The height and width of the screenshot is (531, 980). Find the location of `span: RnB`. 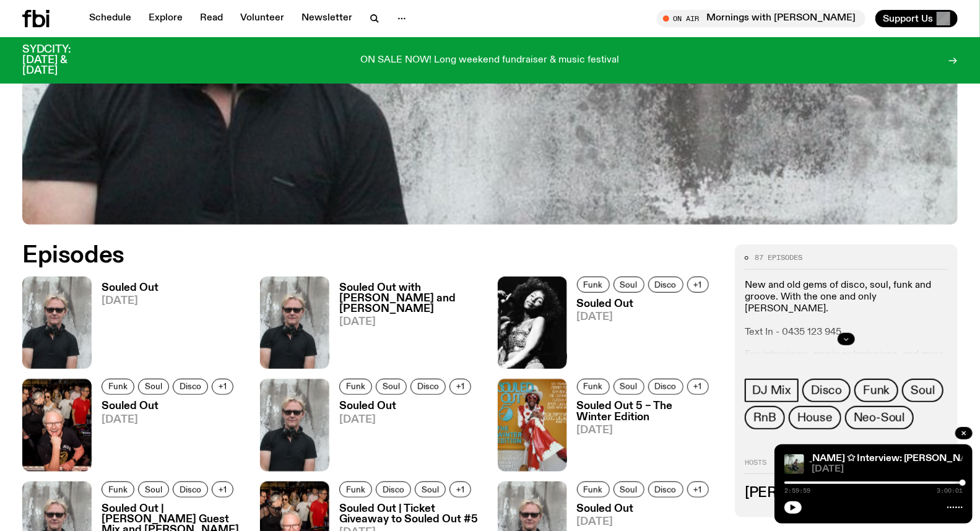

span: RnB is located at coordinates (765, 418).